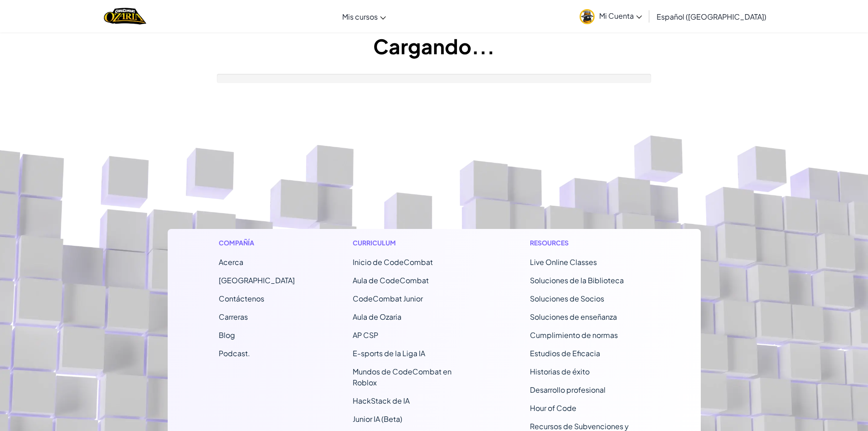 This screenshot has height=431, width=868. I want to click on img: avatar, so click(587, 17).